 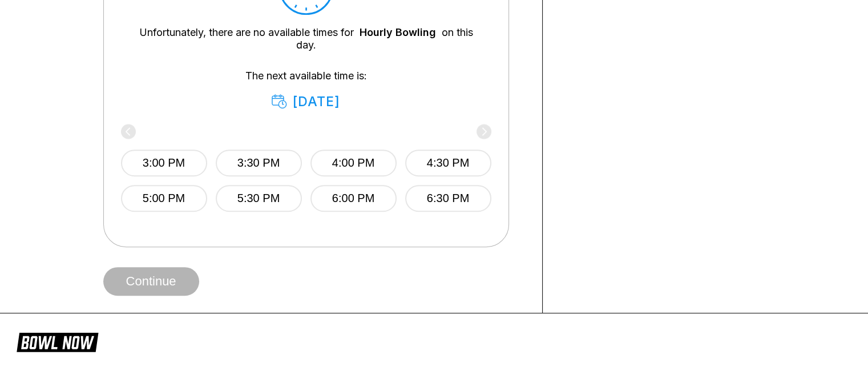 I want to click on button: 5:30 PM, so click(x=258, y=198).